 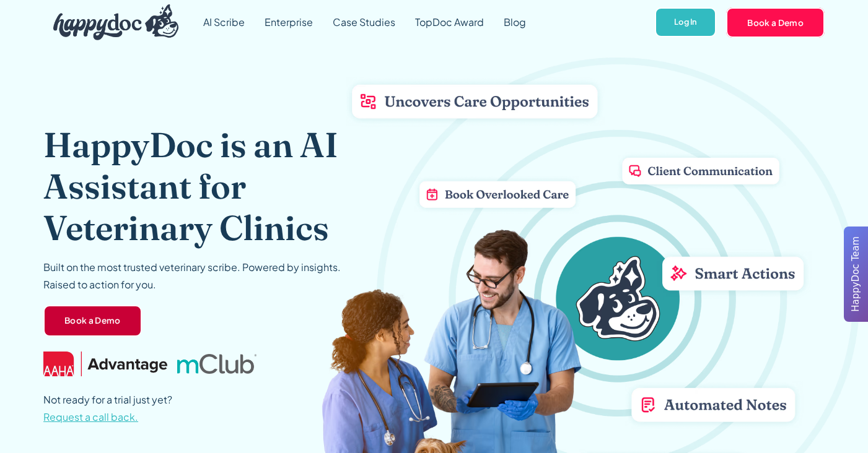 I want to click on img: HappyDoc Logo: A happy dog with his ear up, listening., so click(x=116, y=23).